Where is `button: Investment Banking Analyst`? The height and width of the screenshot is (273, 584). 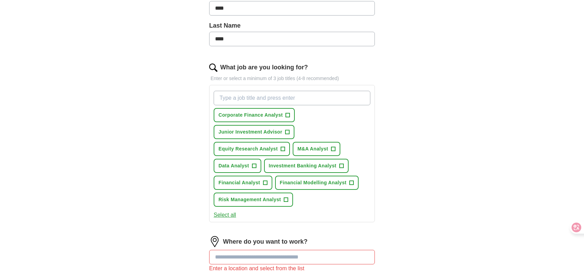 button: Investment Banking Analyst is located at coordinates (306, 166).